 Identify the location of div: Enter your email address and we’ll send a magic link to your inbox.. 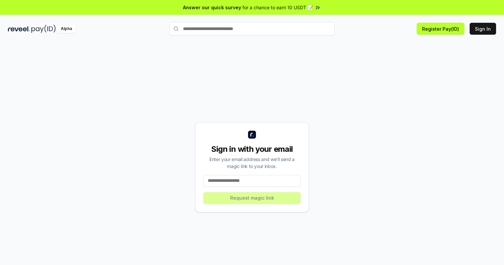
(252, 163).